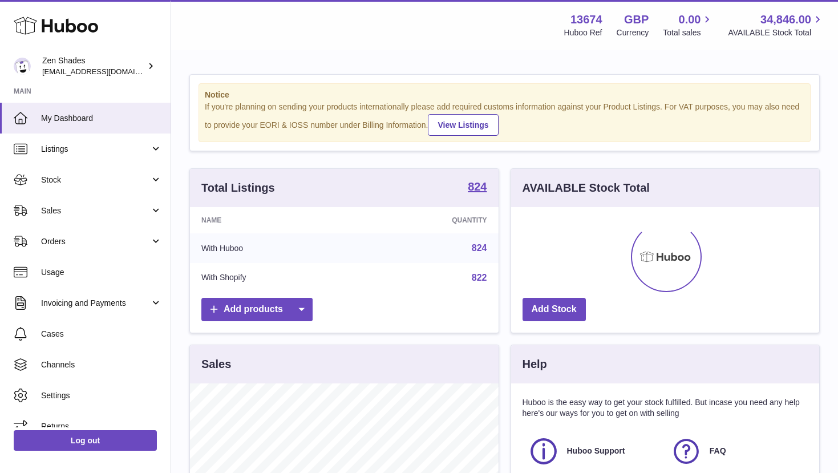 The image size is (838, 473). I want to click on span: Usage, so click(102, 272).